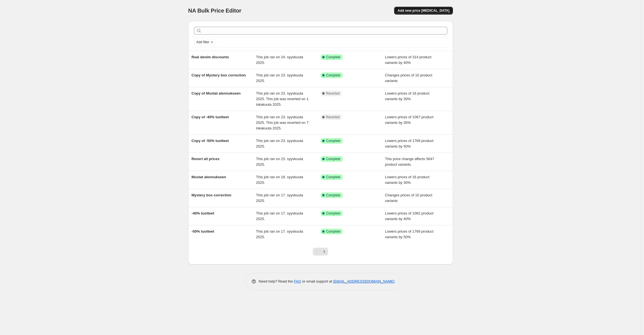 The height and width of the screenshot is (335, 644). I want to click on span: Add filter, so click(203, 42).